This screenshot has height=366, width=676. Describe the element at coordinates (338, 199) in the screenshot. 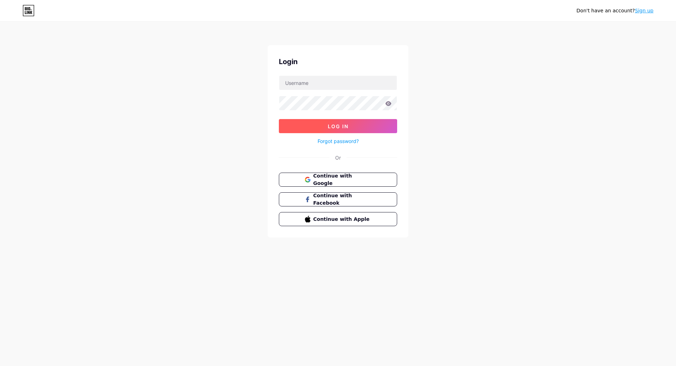

I see `button: Continue with Facebook` at that location.